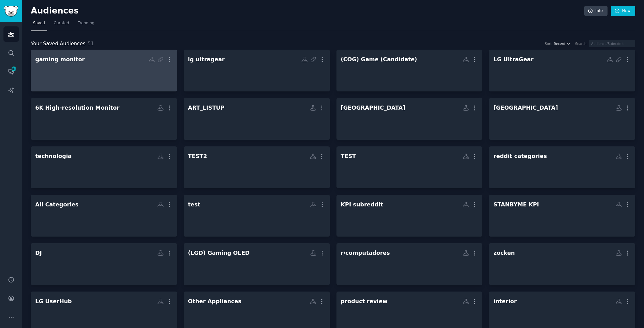 Image resolution: width=644 pixels, height=328 pixels. What do you see at coordinates (505, 301) in the screenshot?
I see `div: interior` at bounding box center [505, 301].